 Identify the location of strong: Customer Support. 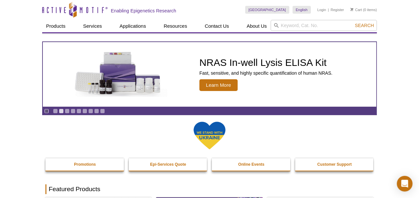
(334, 165).